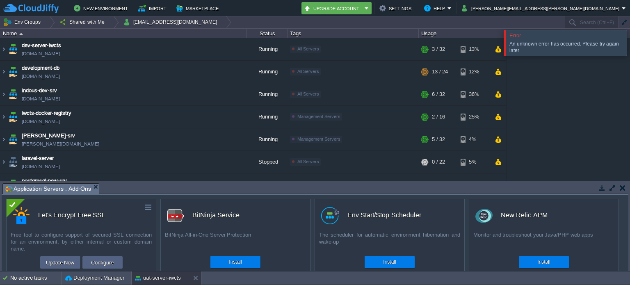 The width and height of the screenshot is (630, 285). What do you see at coordinates (435, 8) in the screenshot?
I see `button: Help` at bounding box center [435, 8].